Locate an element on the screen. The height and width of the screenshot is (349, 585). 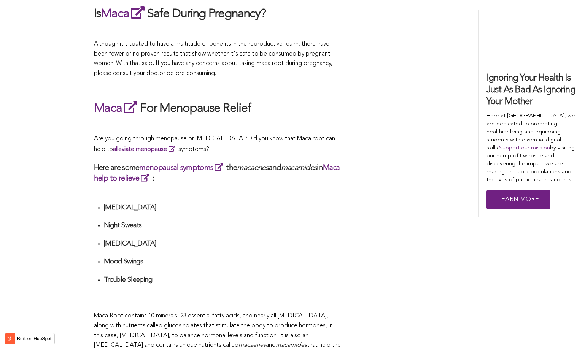
img: HubSpot sprocket logo is located at coordinates (10, 339).